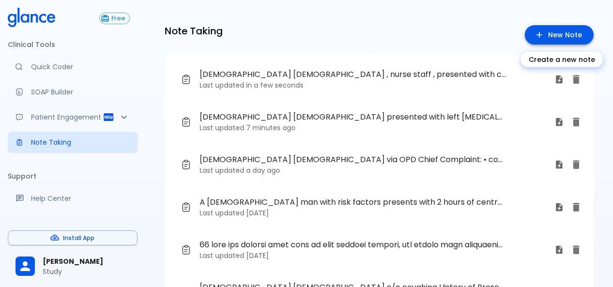 This screenshot has width=613, height=287. What do you see at coordinates (80, 199) in the screenshot?
I see `p: Help Center` at bounding box center [80, 199].